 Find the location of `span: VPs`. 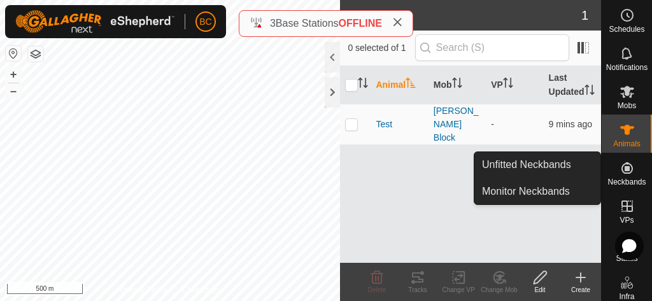

span: VPs is located at coordinates (627, 220).